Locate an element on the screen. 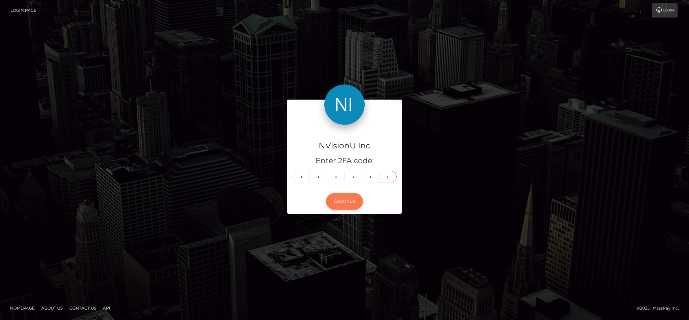 This screenshot has height=320, width=689. a: Login Page is located at coordinates (23, 10).